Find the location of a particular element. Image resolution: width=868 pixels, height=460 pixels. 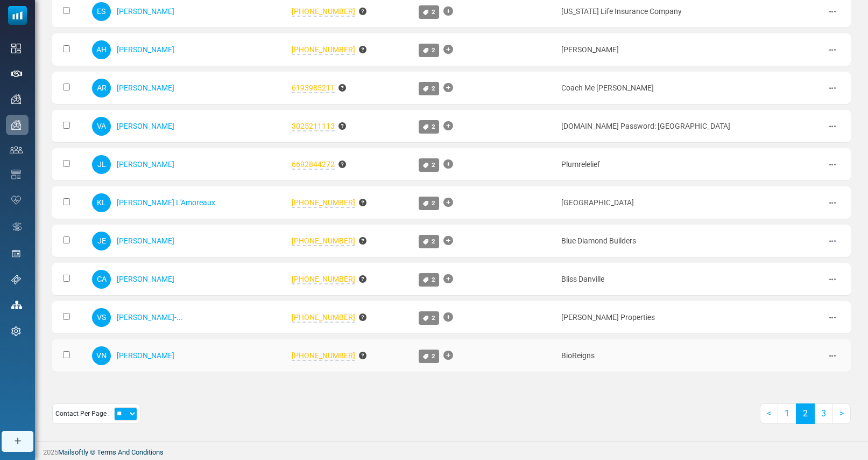

td: BioReigns is located at coordinates (689, 356).